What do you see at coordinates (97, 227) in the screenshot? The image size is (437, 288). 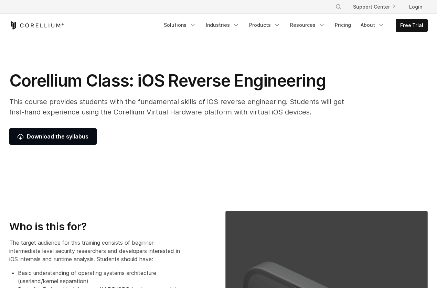 I see `h3: Who is this for?` at bounding box center [97, 227].